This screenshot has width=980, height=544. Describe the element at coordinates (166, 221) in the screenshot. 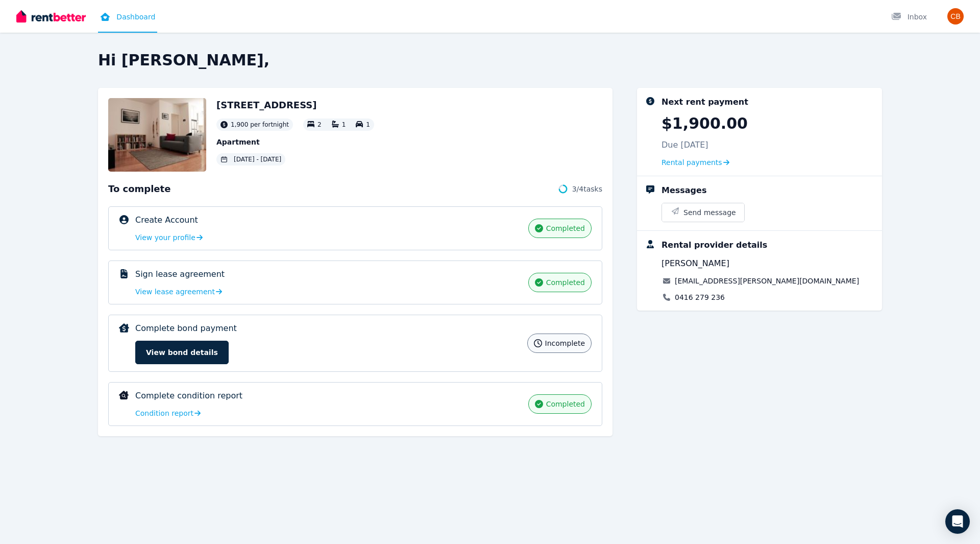

I see `p: Create Account` at that location.